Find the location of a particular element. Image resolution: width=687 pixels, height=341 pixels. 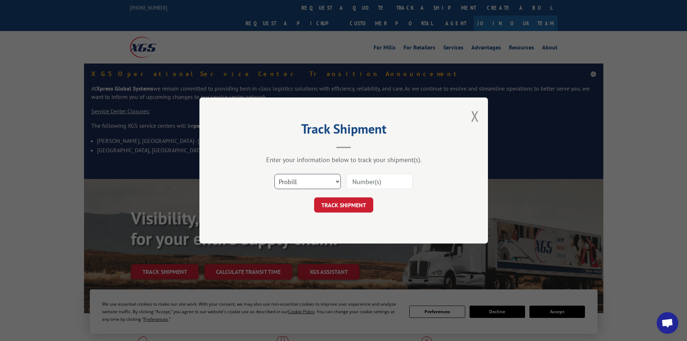

h2: Track Shipment is located at coordinates (344, 131).